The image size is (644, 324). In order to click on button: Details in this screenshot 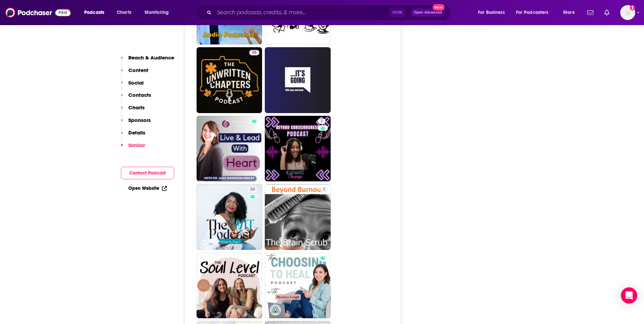, I will do `click(133, 136)`.